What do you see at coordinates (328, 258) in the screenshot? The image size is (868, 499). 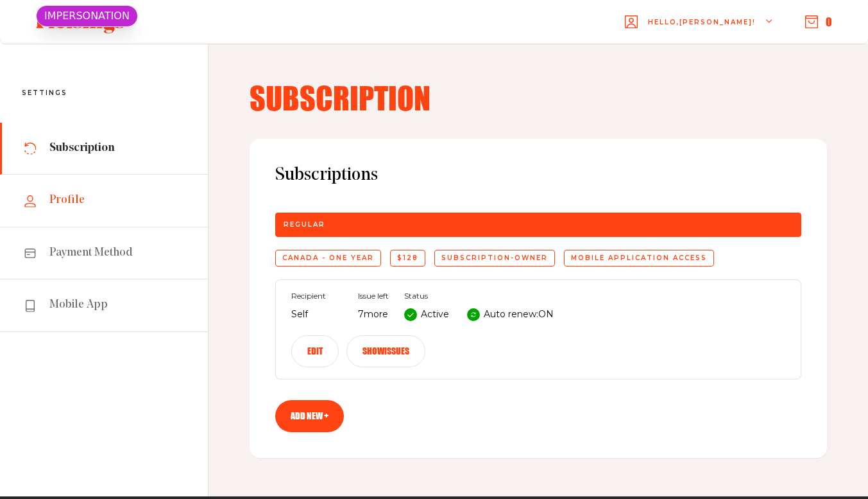 I see `div: Canada - One year` at bounding box center [328, 258].